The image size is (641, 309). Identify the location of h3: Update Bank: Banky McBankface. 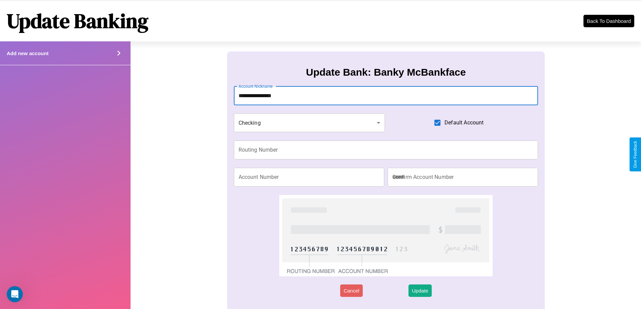
(386, 72).